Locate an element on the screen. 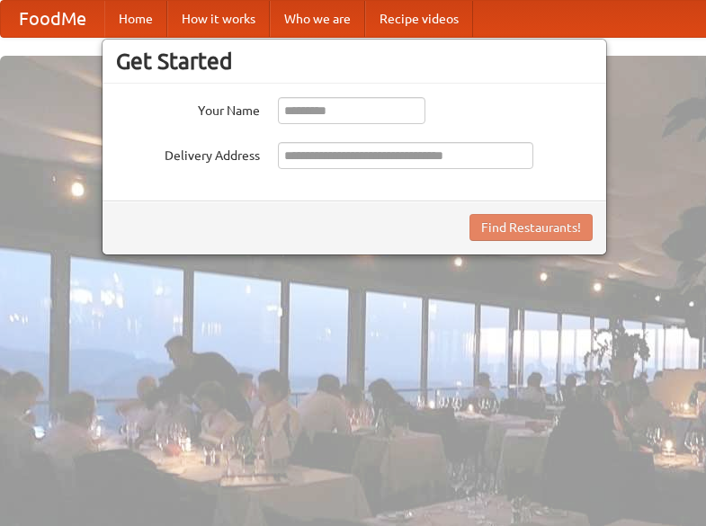 The height and width of the screenshot is (526, 706). a: Recipe videos is located at coordinates (419, 19).